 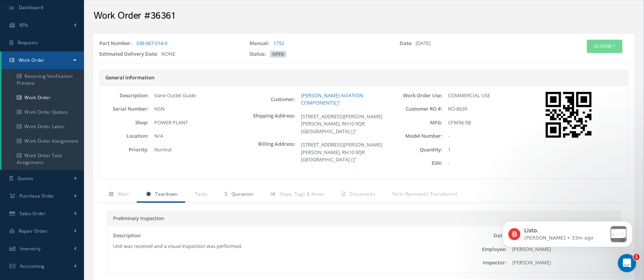 I want to click on a: Documents, so click(x=358, y=195).